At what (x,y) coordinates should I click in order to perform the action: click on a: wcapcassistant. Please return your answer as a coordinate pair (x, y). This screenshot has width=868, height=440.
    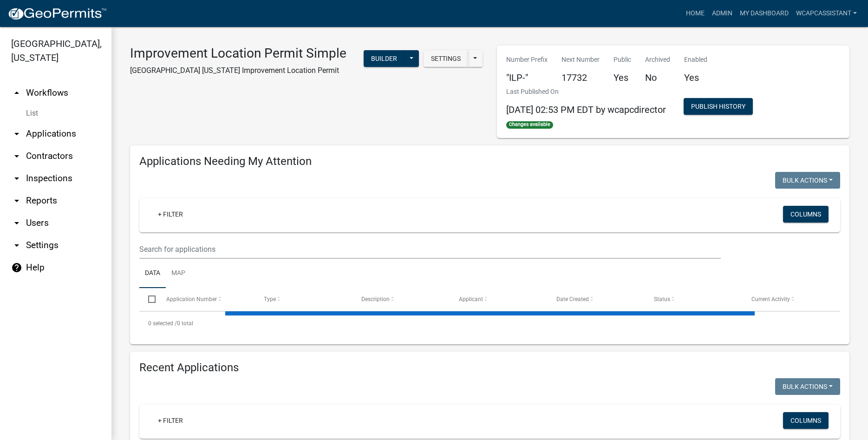
    Looking at the image, I should click on (827, 14).